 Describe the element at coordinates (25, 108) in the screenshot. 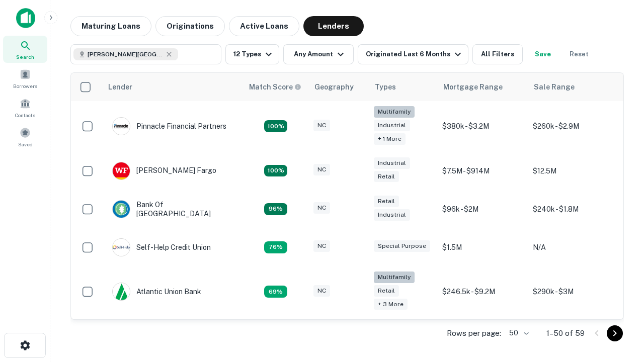

I see `div: Contacts` at that location.